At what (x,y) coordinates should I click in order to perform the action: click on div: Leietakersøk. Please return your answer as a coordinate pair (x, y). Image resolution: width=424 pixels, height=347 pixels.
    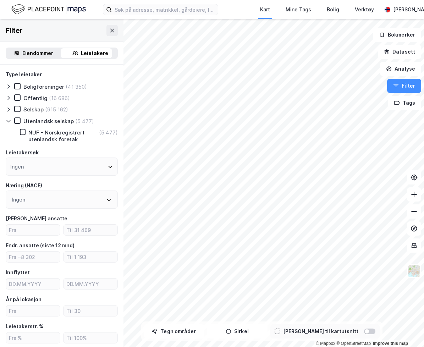
    Looking at the image, I should click on (22, 153).